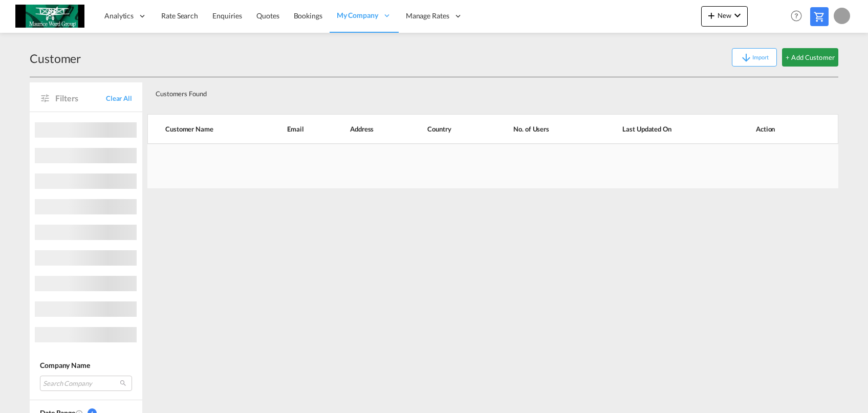 The image size is (868, 413). I want to click on md-icon: icon-plus 400-fg, so click(711, 15).